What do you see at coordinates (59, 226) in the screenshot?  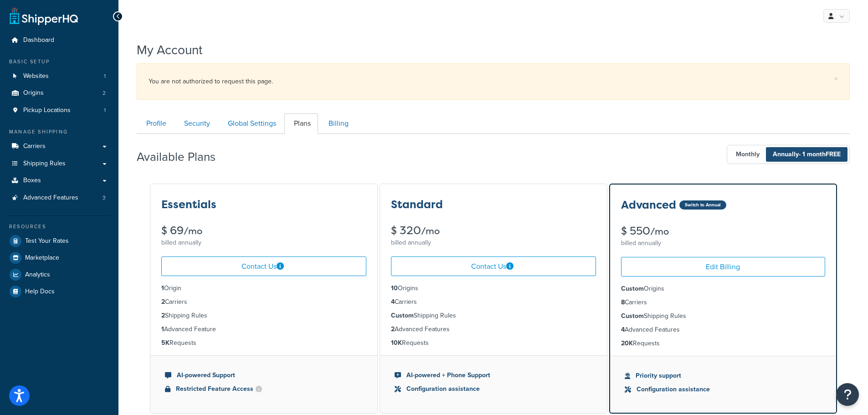 I see `div: Resources` at bounding box center [59, 226].